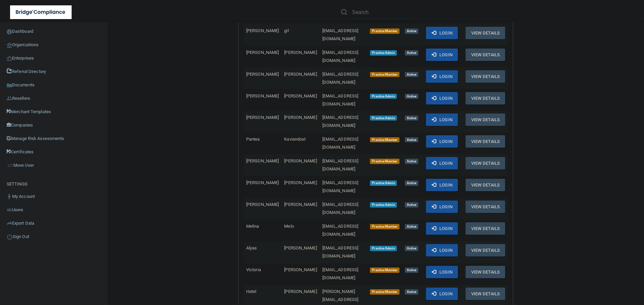 Image resolution: width=644 pixels, height=305 pixels. Describe the element at coordinates (10, 99) in the screenshot. I see `img: ic_reseller.de258add.png` at that location.